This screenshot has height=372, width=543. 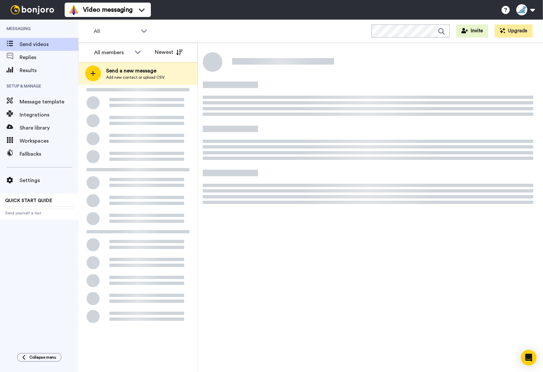 What do you see at coordinates (49, 70) in the screenshot?
I see `span: Results` at bounding box center [49, 70].